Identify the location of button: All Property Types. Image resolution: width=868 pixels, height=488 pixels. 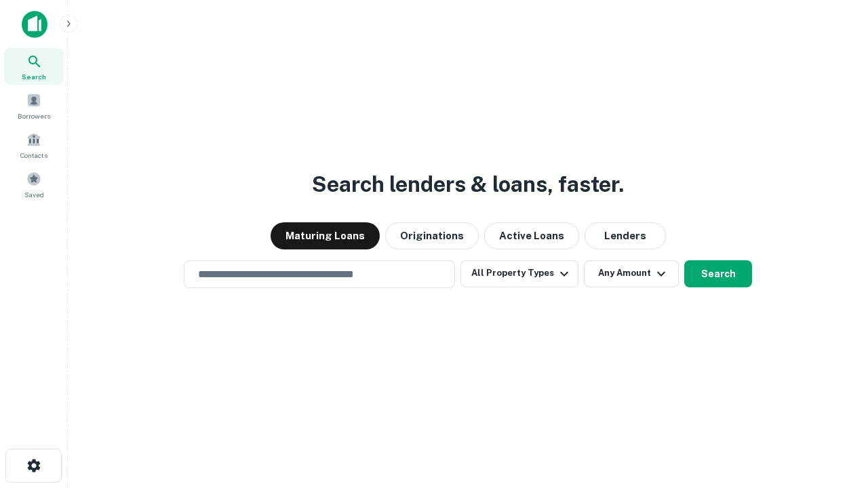
(520, 274).